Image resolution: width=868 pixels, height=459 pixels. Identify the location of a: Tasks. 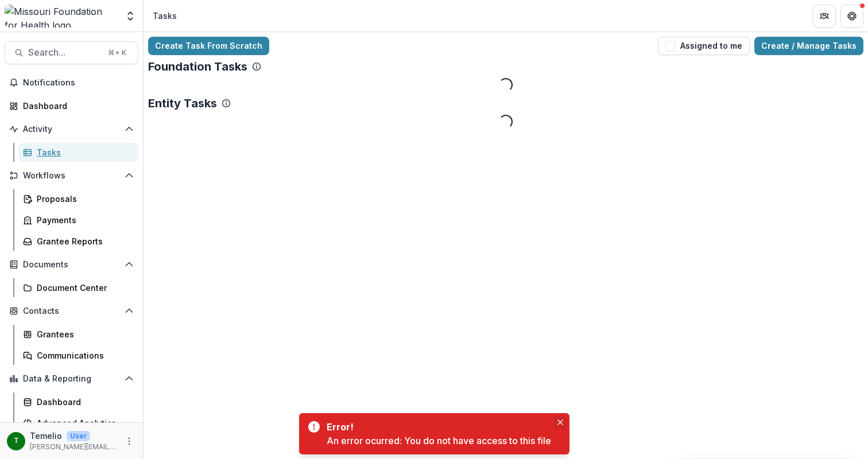
(78, 152).